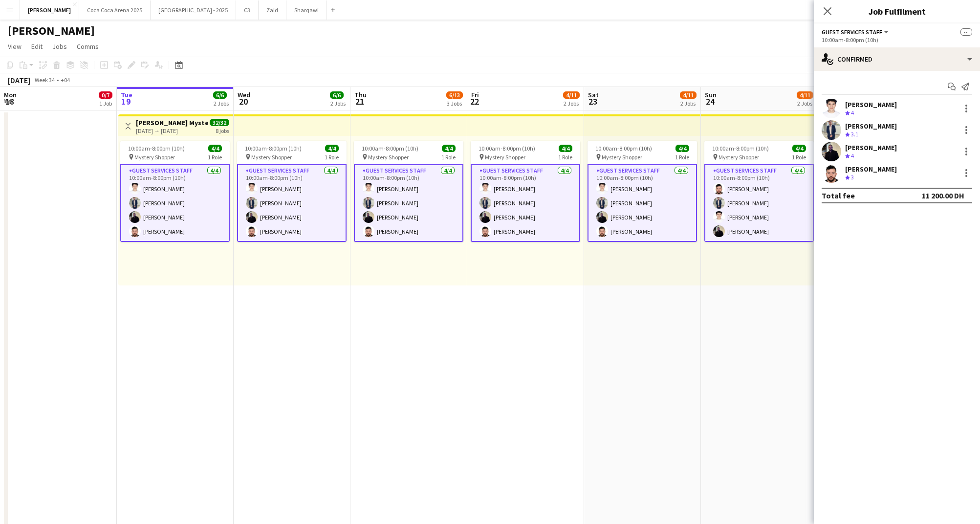 Image resolution: width=980 pixels, height=524 pixels. Describe the element at coordinates (852, 177) in the screenshot. I see `span: 3` at that location.